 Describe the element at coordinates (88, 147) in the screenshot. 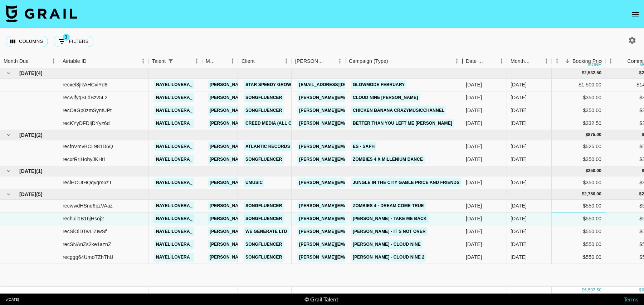

I see `div: recfnVmvBCL981D6Q` at that location.